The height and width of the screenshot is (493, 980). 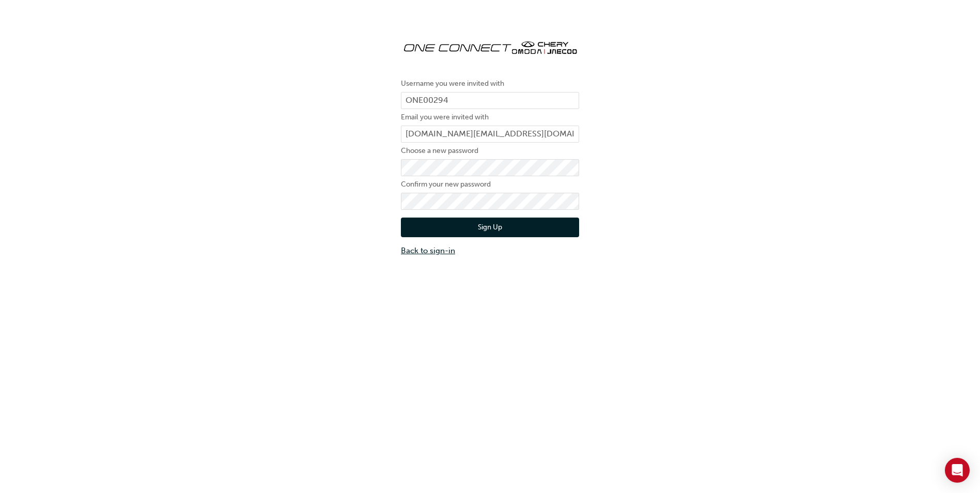 I want to click on input: Username, so click(x=490, y=101).